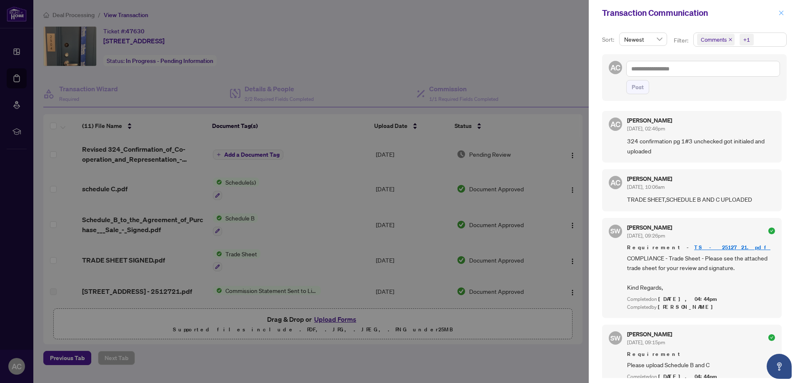 This screenshot has width=800, height=383. Describe the element at coordinates (637, 87) in the screenshot. I see `button: Post` at that location.